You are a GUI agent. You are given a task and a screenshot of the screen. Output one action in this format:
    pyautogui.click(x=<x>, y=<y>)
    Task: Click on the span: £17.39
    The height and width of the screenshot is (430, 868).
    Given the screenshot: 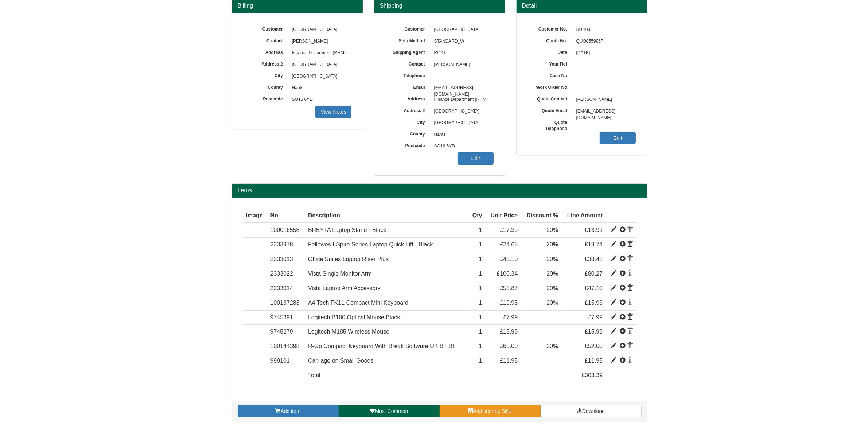 What is the action you would take?
    pyautogui.click(x=509, y=230)
    